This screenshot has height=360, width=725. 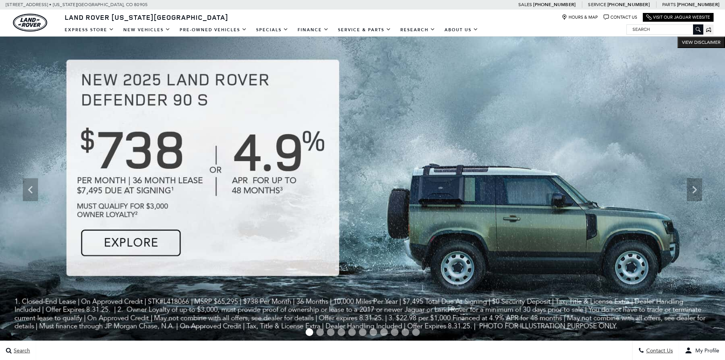 I want to click on a: Hours & Map, so click(x=580, y=17).